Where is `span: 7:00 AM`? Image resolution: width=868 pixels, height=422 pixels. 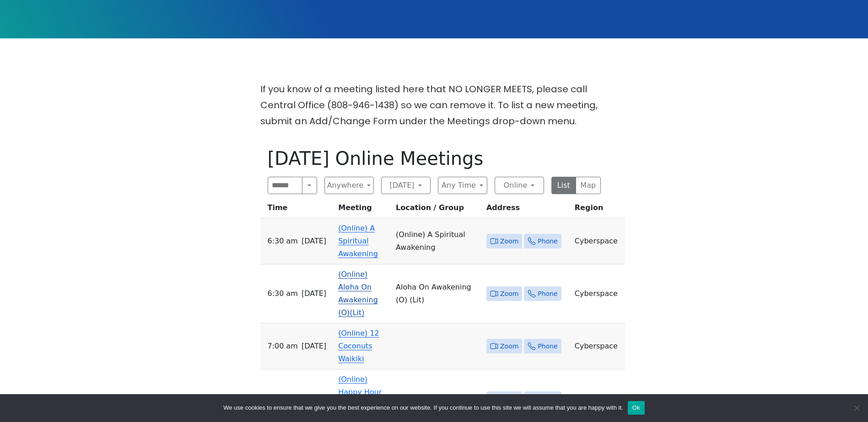 span: 7:00 AM is located at coordinates (283, 346).